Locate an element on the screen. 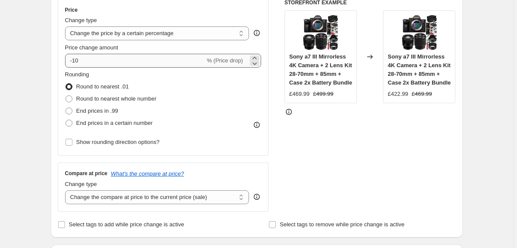  span: Round to nearest whole number is located at coordinates (116, 98).